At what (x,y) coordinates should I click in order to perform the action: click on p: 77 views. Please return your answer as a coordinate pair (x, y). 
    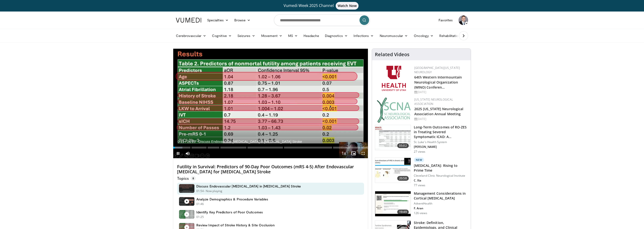
    Looking at the image, I should click on (420, 185).